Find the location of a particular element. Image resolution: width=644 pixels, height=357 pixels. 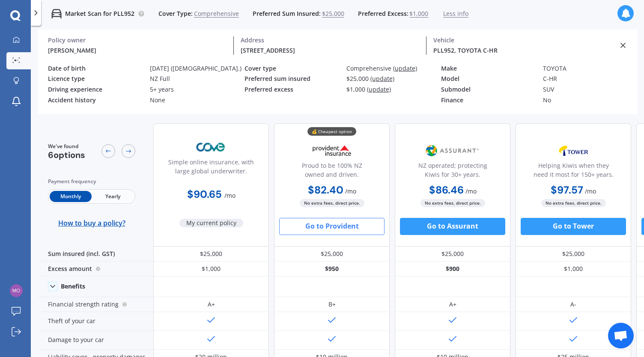

div: Preferred excess is located at coordinates (292, 90).